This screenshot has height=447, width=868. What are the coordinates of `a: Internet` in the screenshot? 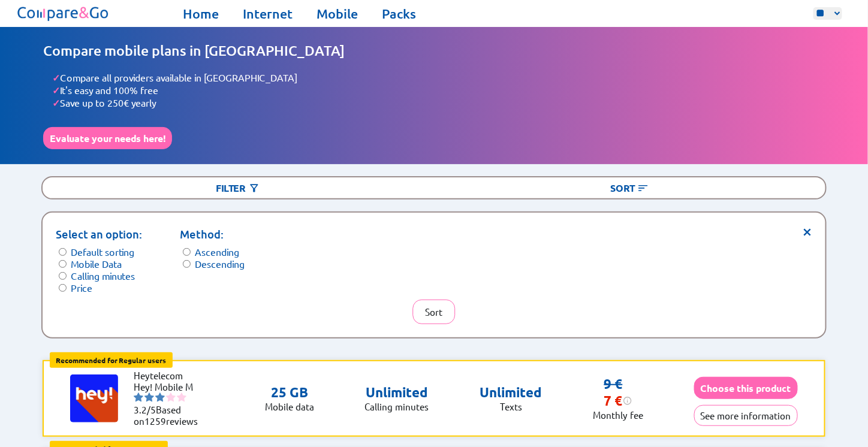 It's located at (267, 14).